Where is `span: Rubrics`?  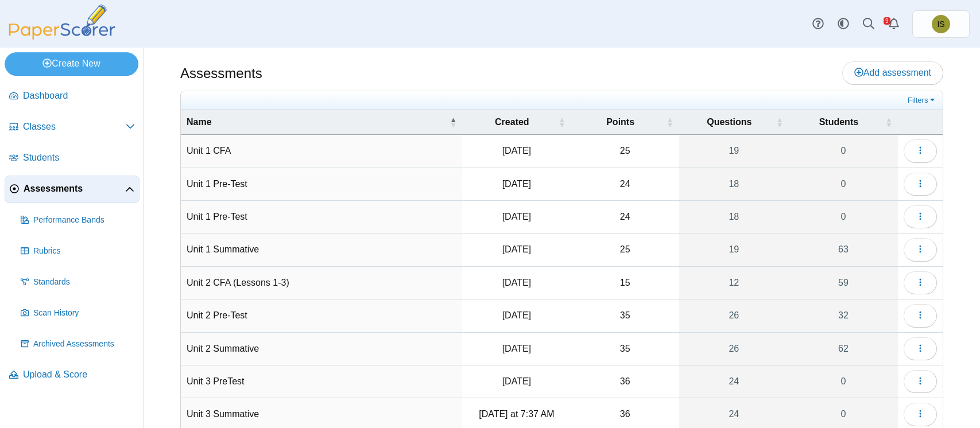
span: Rubrics is located at coordinates (84, 251).